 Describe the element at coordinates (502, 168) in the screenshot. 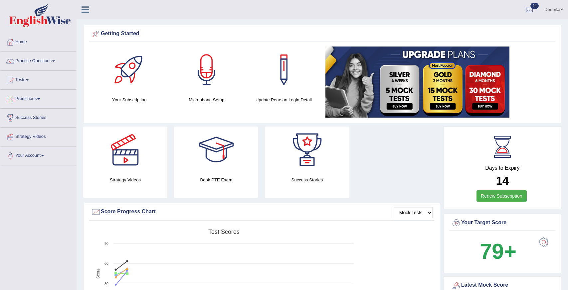

I see `h4: Days to Expiry` at that location.